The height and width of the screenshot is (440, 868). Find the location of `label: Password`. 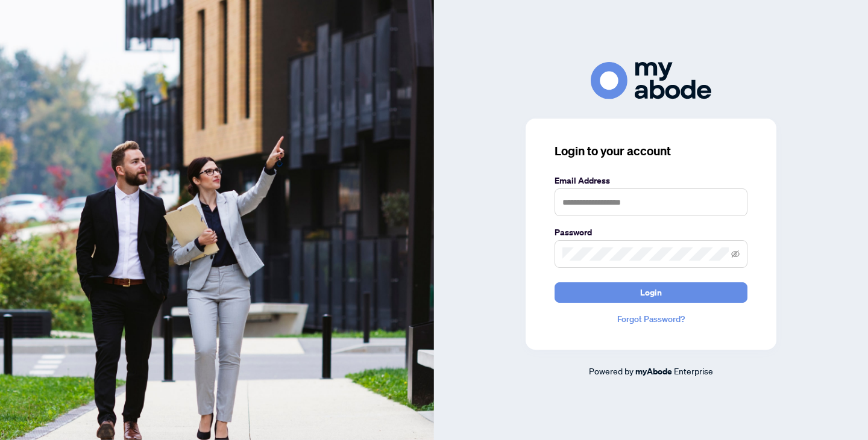

label: Password is located at coordinates (651, 232).